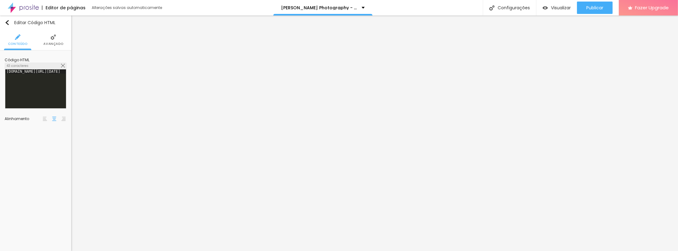 The height and width of the screenshot is (251, 678). Describe the element at coordinates (23, 119) in the screenshot. I see `div: Alinhamento` at that location.